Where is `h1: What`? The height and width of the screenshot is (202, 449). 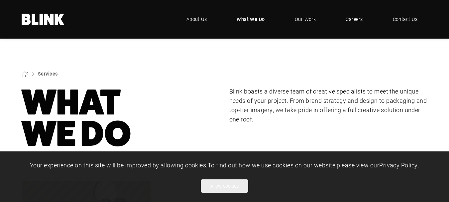
h1: What is located at coordinates (121, 118).